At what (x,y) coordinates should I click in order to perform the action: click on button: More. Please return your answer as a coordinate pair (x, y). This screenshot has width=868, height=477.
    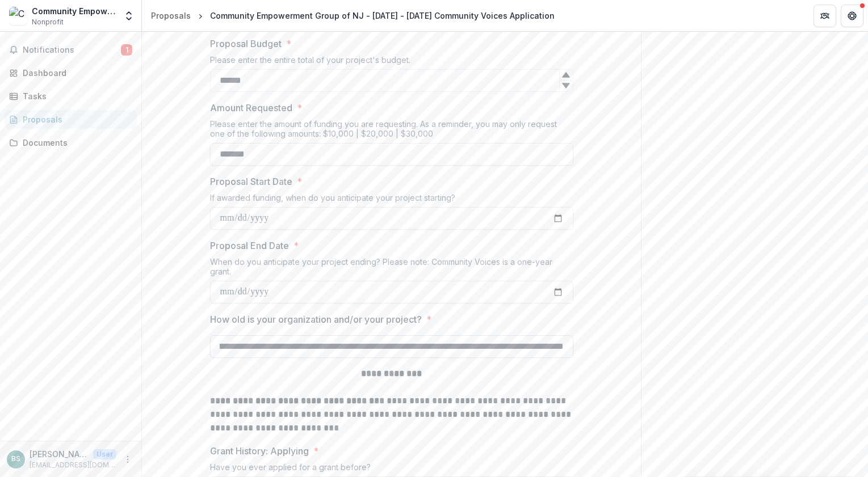
    Looking at the image, I should click on (128, 460).